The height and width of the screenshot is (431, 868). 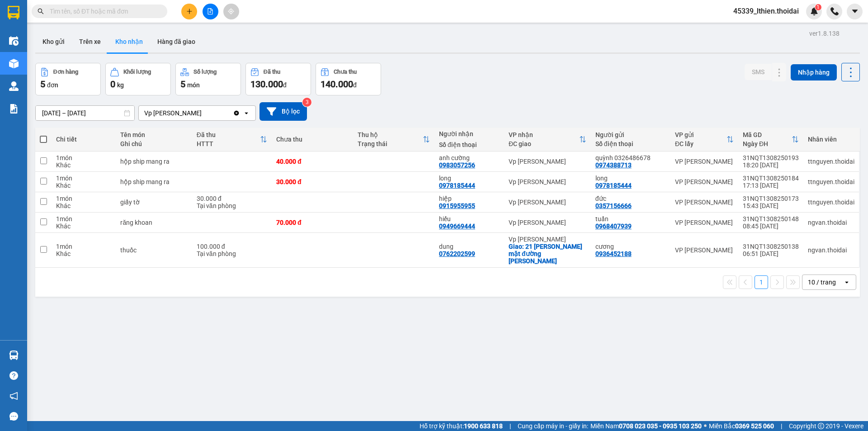 What do you see at coordinates (613, 226) in the screenshot?
I see `div: 0968407939` at bounding box center [613, 226].